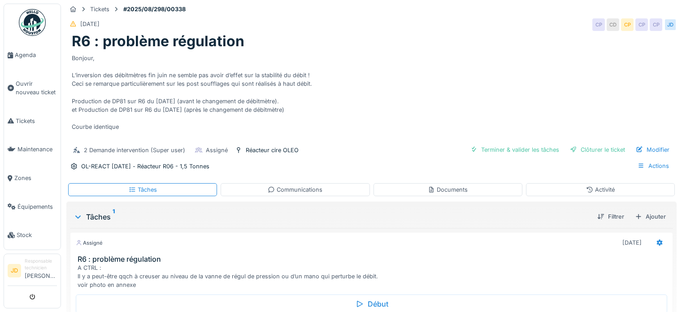  I want to click on span: Ouvrir nouveau ticket, so click(36, 88).